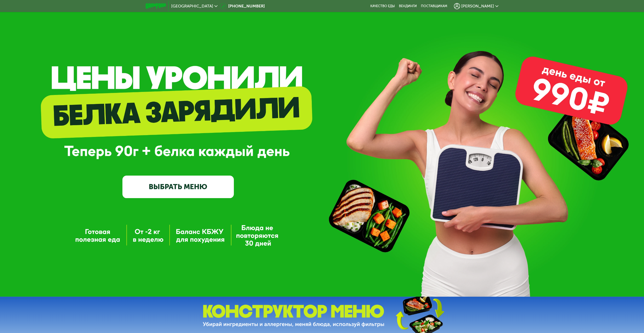  I want to click on a: Вендинги, so click(408, 6).